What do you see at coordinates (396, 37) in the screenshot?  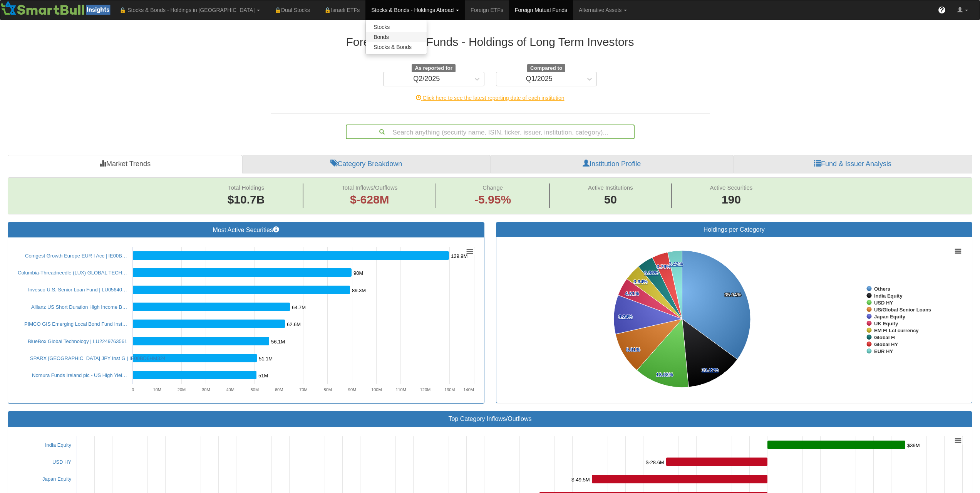 I see `a: Bonds` at bounding box center [396, 37].